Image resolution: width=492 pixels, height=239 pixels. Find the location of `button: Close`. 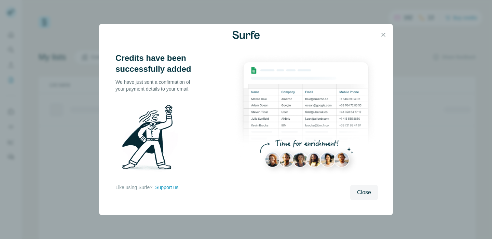

button: Close is located at coordinates (364, 193).